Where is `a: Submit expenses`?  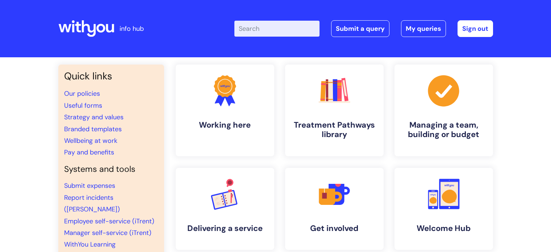 a: Submit expenses is located at coordinates (90, 186).